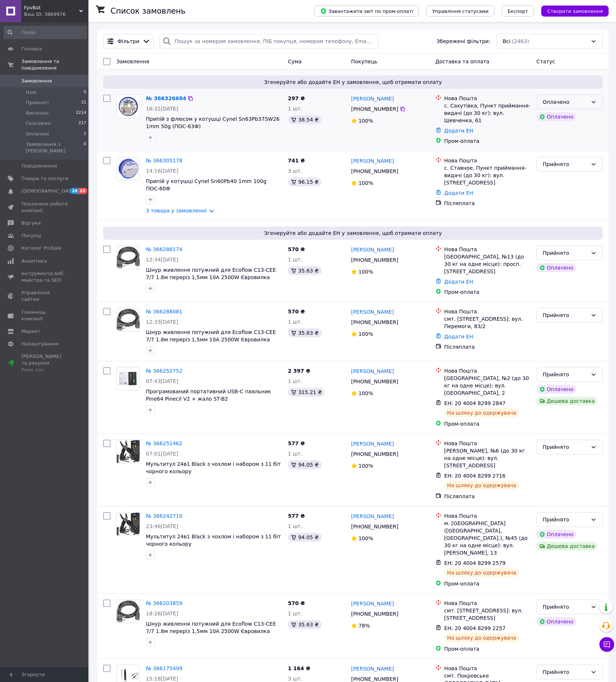  Describe the element at coordinates (460, 11) in the screenshot. I see `button: Управління статусами` at that location.